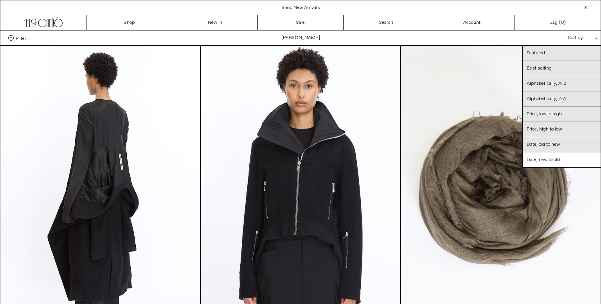 The height and width of the screenshot is (304, 601). Describe the element at coordinates (301, 8) in the screenshot. I see `span: Shop New Arrivals` at that location.